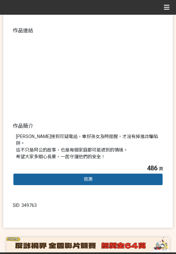  I want to click on img: d5dd58f8-aeb6-44fd-a984-c6eabd100919.png, so click(88, 245).